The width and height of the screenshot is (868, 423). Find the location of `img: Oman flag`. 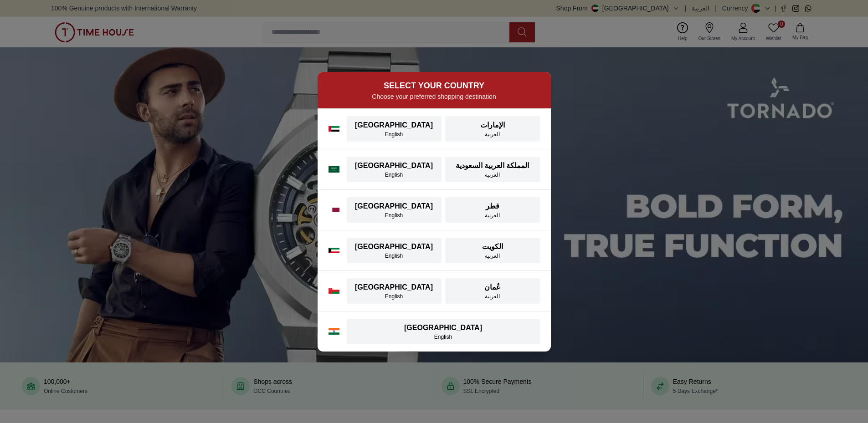

img: Oman flag is located at coordinates (334, 290).